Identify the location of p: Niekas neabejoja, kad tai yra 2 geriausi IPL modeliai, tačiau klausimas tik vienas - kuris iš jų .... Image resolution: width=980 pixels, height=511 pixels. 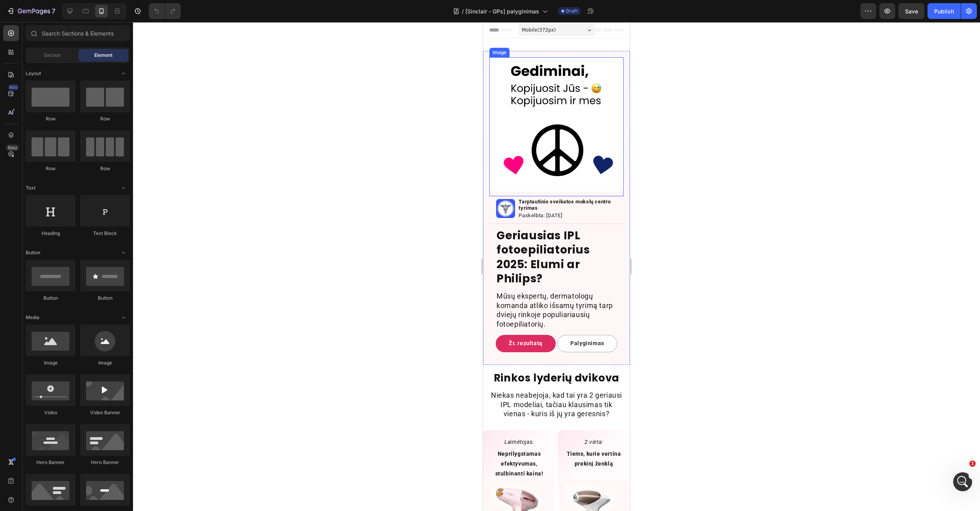
(74, 383).